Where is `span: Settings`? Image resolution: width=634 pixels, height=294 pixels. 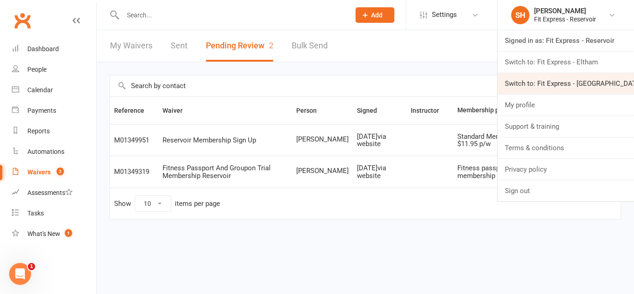
span: Settings is located at coordinates (444, 15).